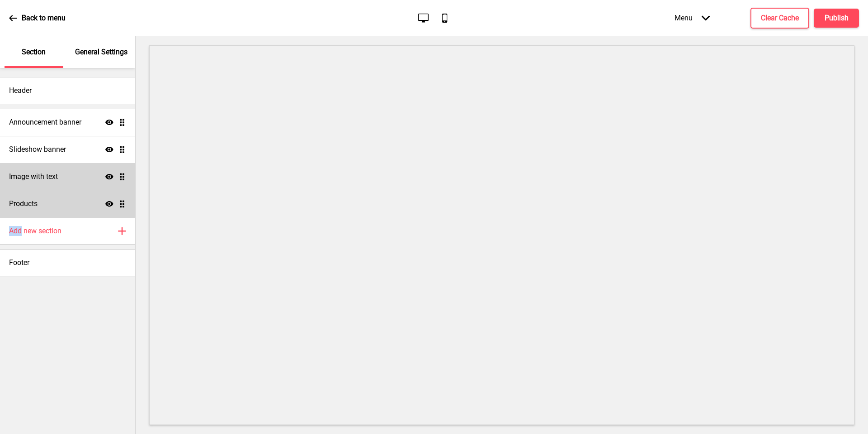 The height and width of the screenshot is (434, 868). I want to click on h4: Products, so click(23, 204).